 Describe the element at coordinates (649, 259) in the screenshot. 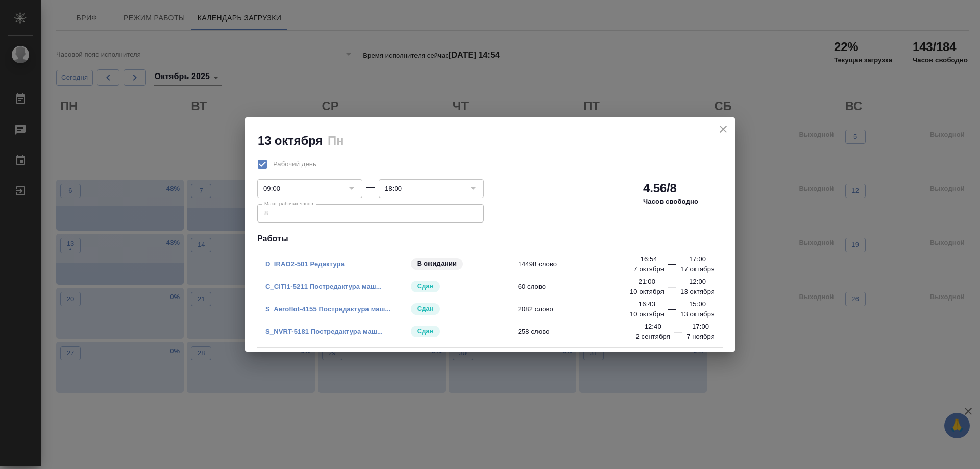

I see `p: 16:54` at that location.